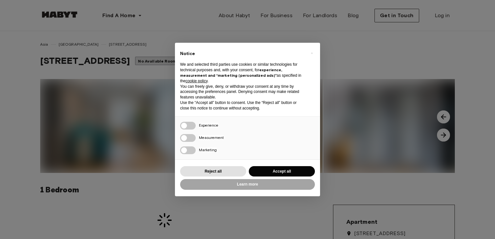  What do you see at coordinates (211, 137) in the screenshot?
I see `span: Measurement` at bounding box center [211, 137].